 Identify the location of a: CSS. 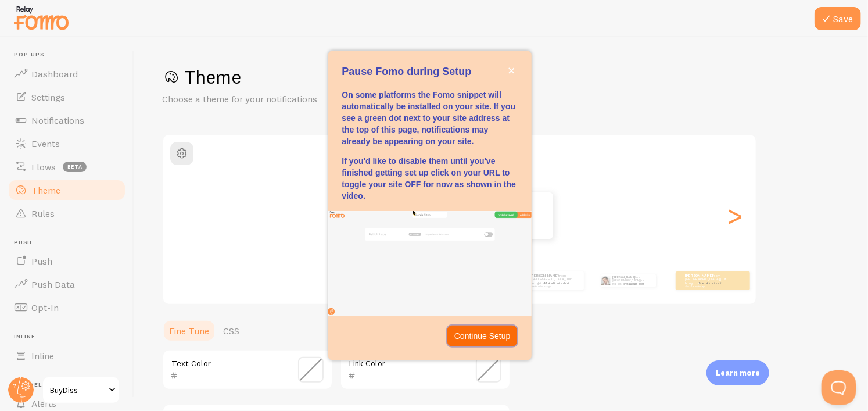
(231, 331).